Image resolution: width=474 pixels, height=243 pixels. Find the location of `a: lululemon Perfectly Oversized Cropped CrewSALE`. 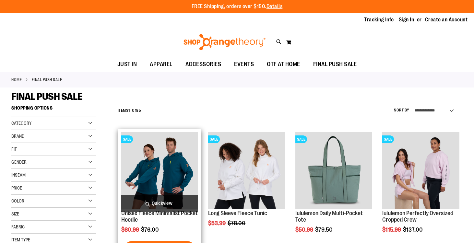

a: lululemon Perfectly Oversized Cropped CrewSALE is located at coordinates (421, 171).